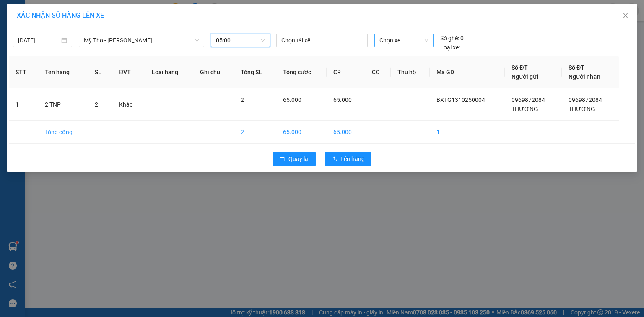 The height and width of the screenshot is (317, 644). Describe the element at coordinates (24, 72) in the screenshot. I see `th: STT` at that location.